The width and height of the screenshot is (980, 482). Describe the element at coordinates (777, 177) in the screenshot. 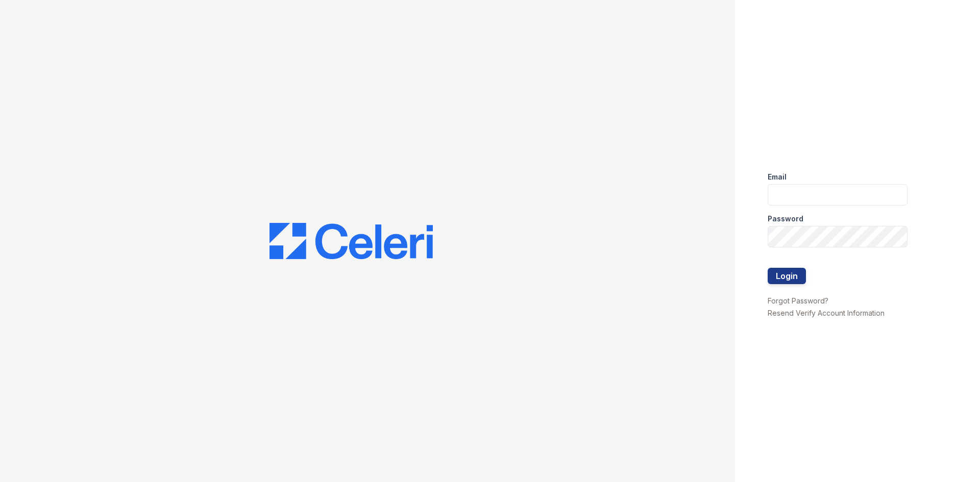

I see `label: Email` at that location.